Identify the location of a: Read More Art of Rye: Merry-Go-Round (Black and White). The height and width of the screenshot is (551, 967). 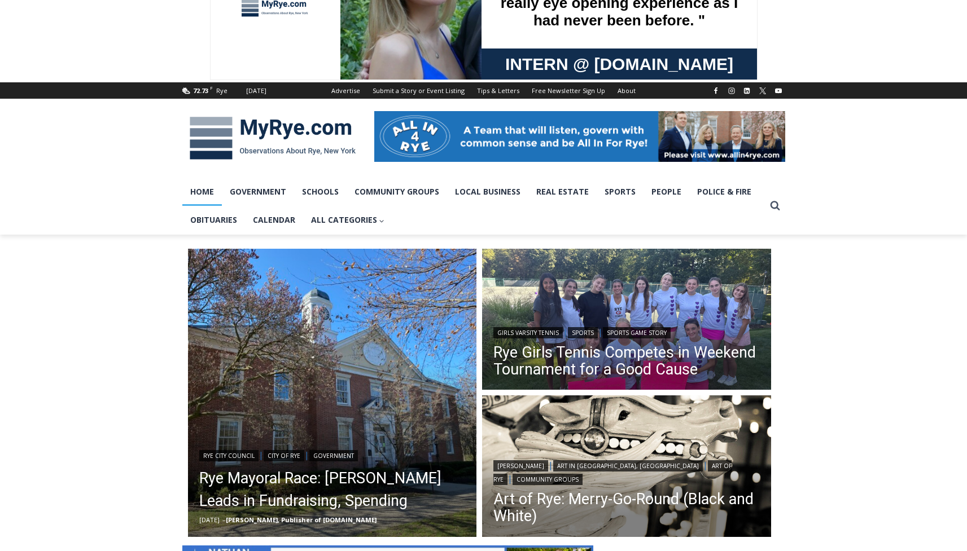
(626, 468).